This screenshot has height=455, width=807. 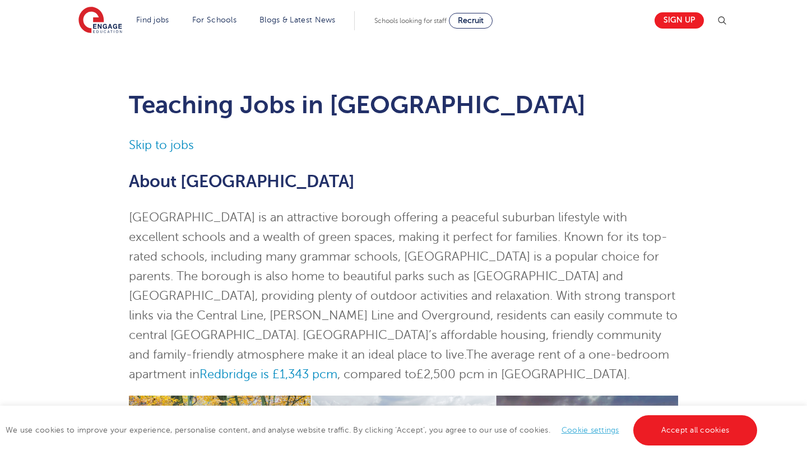 I want to click on a: Blogs & Latest News, so click(x=298, y=20).